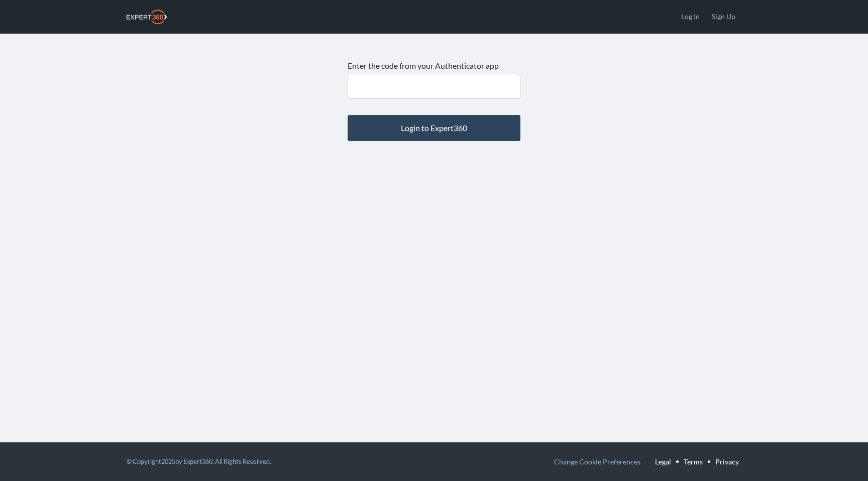  Describe the element at coordinates (693, 462) in the screenshot. I see `a: Terms` at that location.